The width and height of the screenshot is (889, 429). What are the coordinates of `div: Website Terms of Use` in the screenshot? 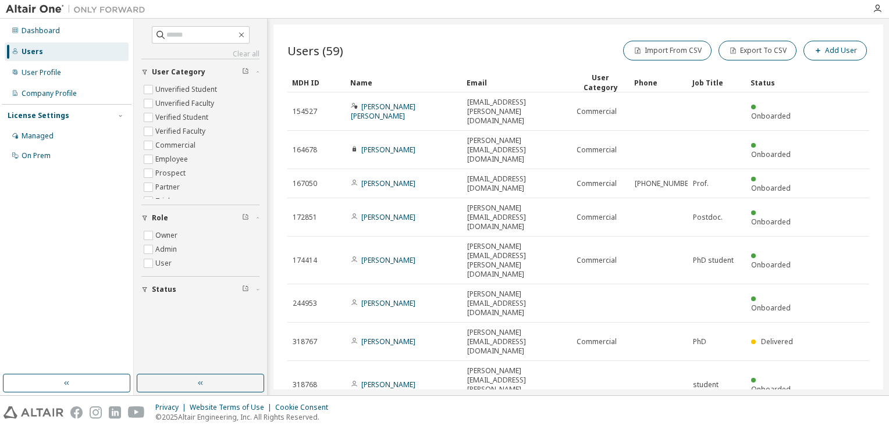 It's located at (232, 408).